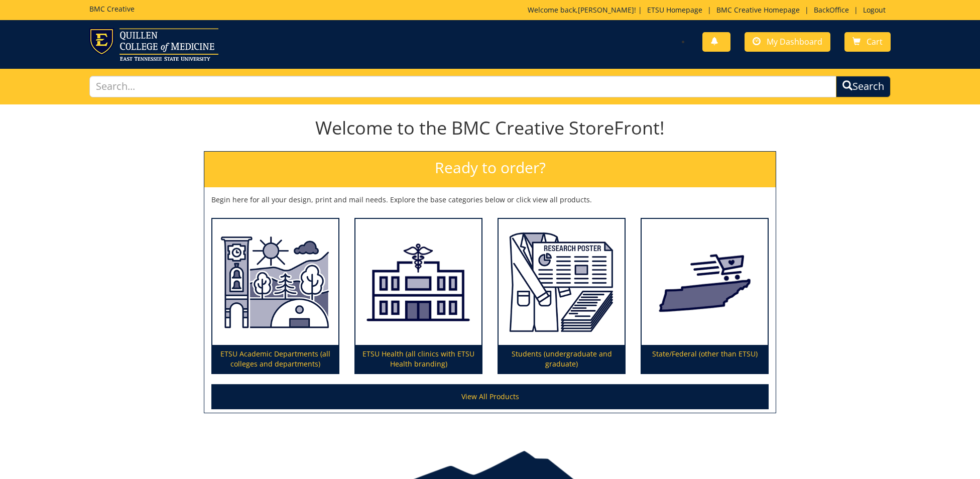 This screenshot has height=479, width=980. What do you see at coordinates (675, 9) in the screenshot?
I see `a: ETSU Homepage` at bounding box center [675, 9].